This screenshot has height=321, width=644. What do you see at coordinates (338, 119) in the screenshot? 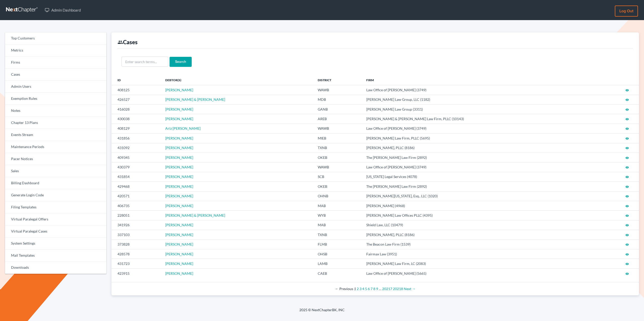
I see `td: AREB` at bounding box center [338, 119].